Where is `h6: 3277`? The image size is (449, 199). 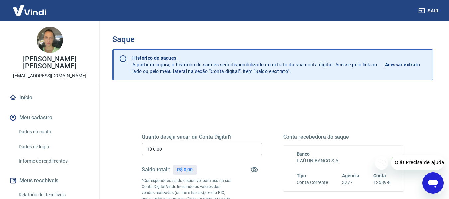
h6: 3277 is located at coordinates (351, 183).